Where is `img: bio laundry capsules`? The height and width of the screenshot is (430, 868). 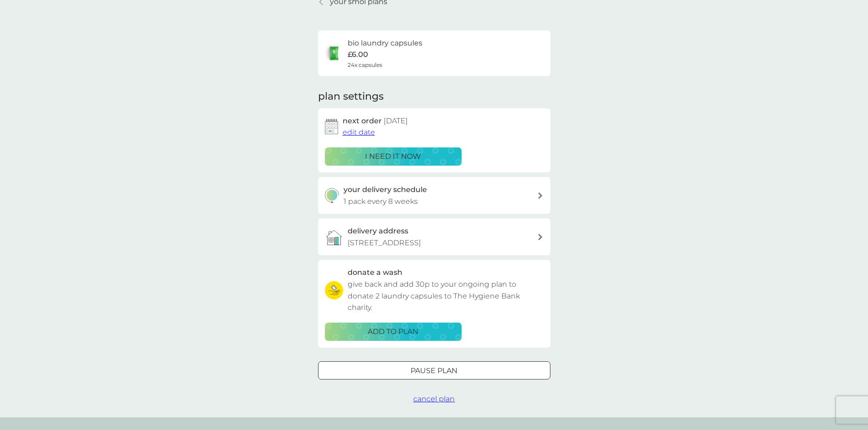
img: bio laundry capsules is located at coordinates (334, 54).